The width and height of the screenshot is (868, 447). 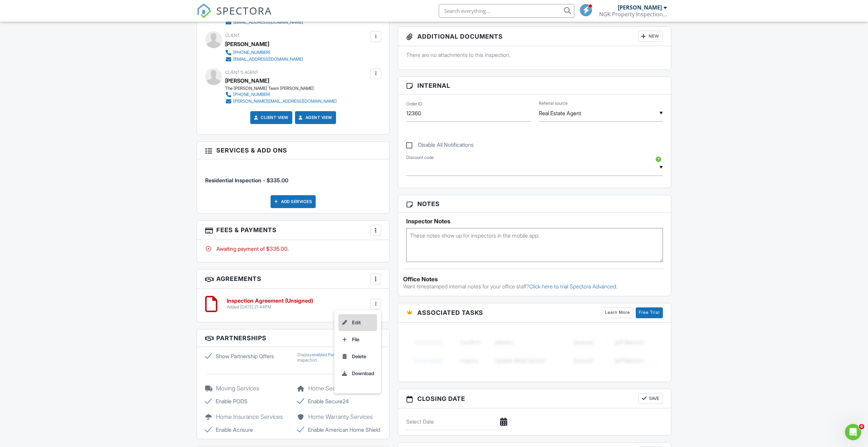 What do you see at coordinates (337, 354) in the screenshot?
I see `a: enabled Partnership Offers` at bounding box center [337, 354].